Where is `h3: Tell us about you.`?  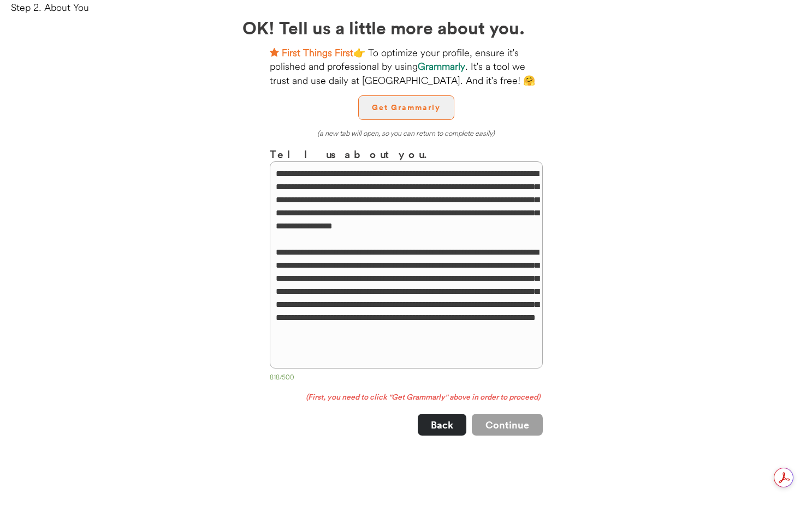 h3: Tell us about you. is located at coordinates (406, 154).